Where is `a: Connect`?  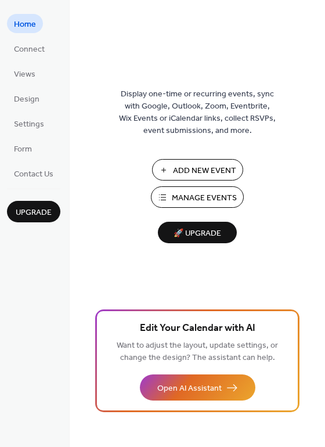
a: Connect is located at coordinates (29, 48).